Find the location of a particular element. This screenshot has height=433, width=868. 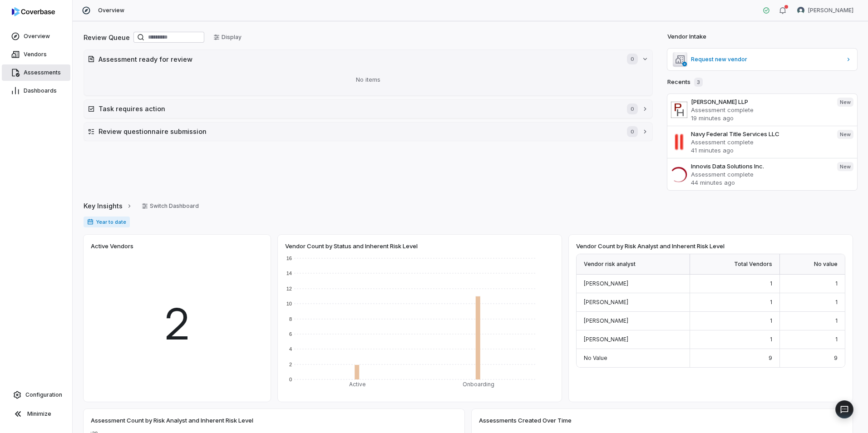

a: Dashboards is located at coordinates (36, 91).